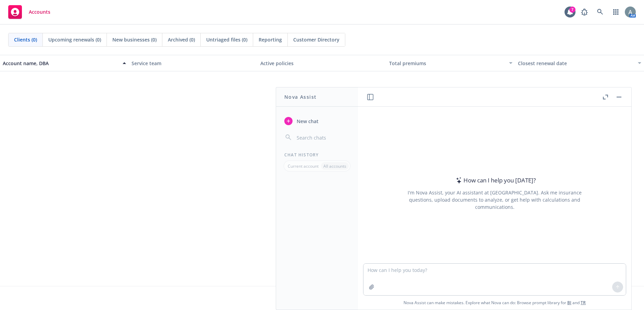 This screenshot has width=644, height=310. Describe the element at coordinates (301, 96) in the screenshot. I see `h1: Nova Assist` at that location.